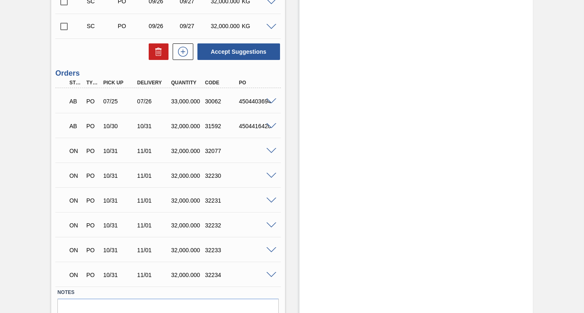 This screenshot has height=313, width=584. What do you see at coordinates (255, 83) in the screenshot?
I see `div: PO` at bounding box center [255, 83].